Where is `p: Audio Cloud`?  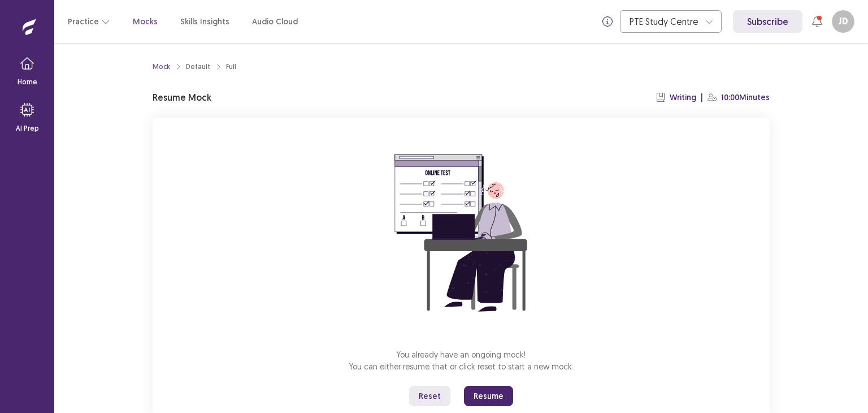 p: Audio Cloud is located at coordinates (275, 22).